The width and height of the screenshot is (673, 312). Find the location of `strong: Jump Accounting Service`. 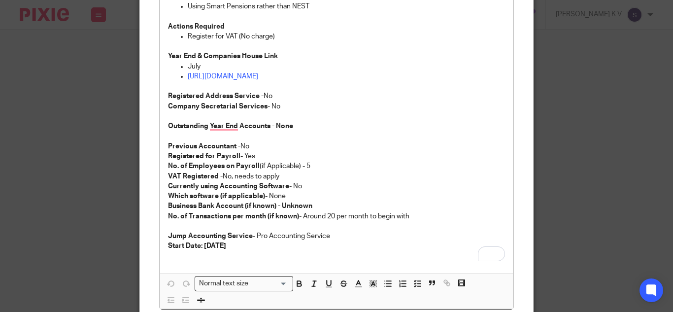

strong: Jump Accounting Service is located at coordinates (210, 236).